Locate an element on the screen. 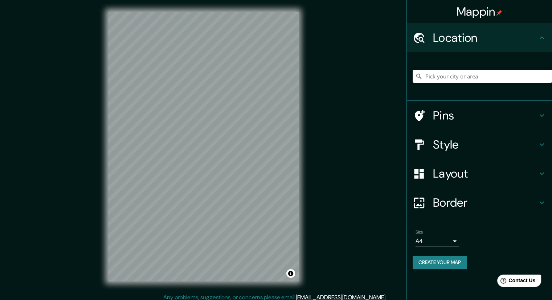 The image size is (552, 300). div: Location is located at coordinates (479, 38).